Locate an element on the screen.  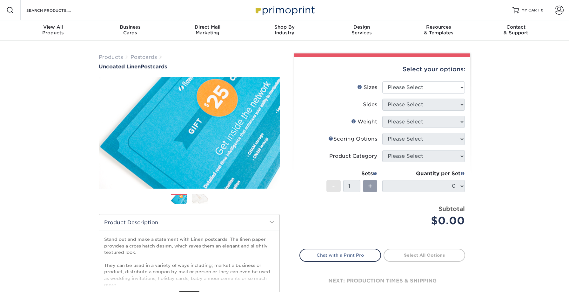
div: Products is located at coordinates (53, 30).